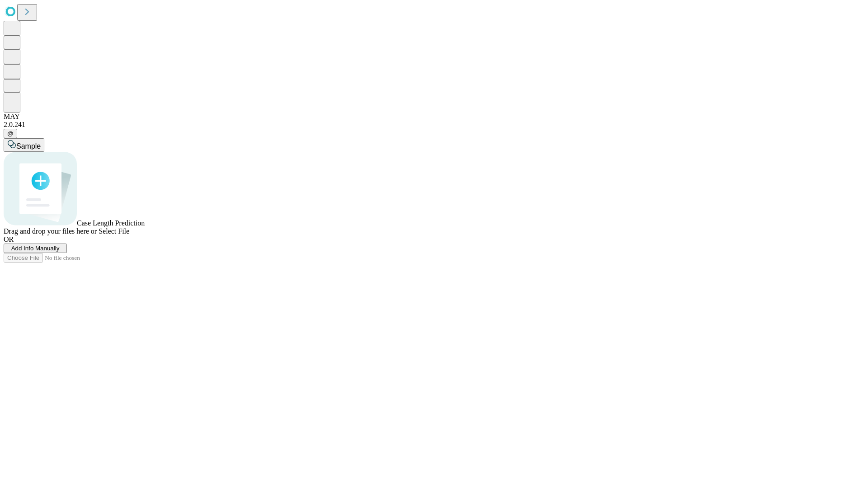 This screenshot has height=488, width=868. Describe the element at coordinates (111, 223) in the screenshot. I see `span: Case Length Prediction` at that location.